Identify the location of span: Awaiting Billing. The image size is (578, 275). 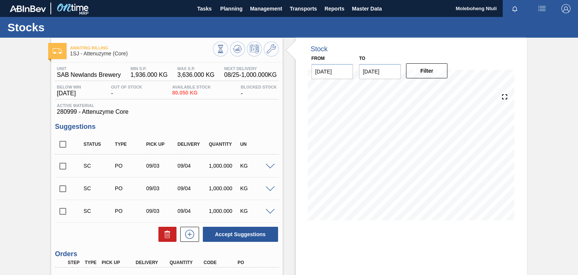
(141, 48).